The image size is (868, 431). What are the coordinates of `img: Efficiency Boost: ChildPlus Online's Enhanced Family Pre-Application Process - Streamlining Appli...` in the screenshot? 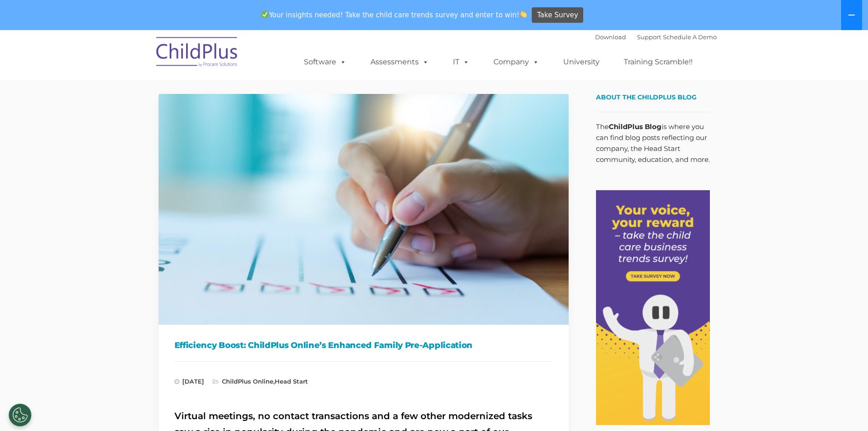 It's located at (364, 209).